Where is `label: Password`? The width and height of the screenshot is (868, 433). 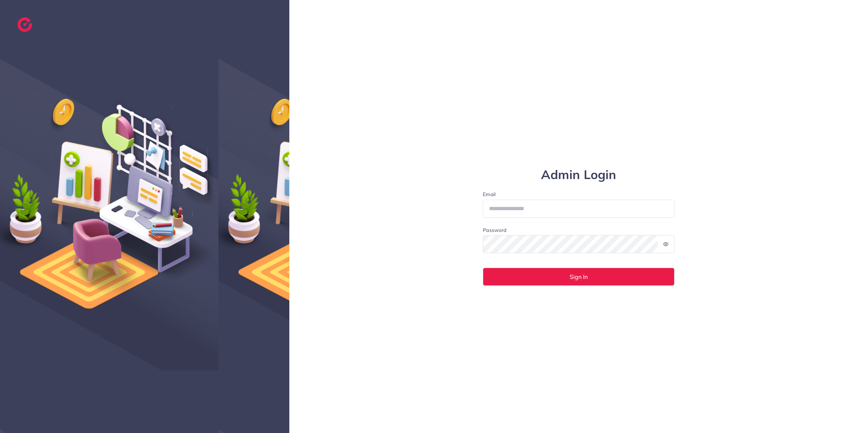 label: Password is located at coordinates (495, 230).